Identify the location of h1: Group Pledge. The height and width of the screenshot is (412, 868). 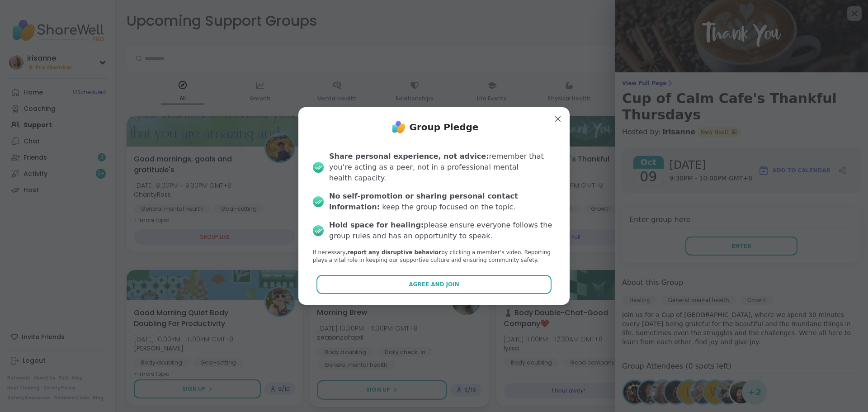
(444, 127).